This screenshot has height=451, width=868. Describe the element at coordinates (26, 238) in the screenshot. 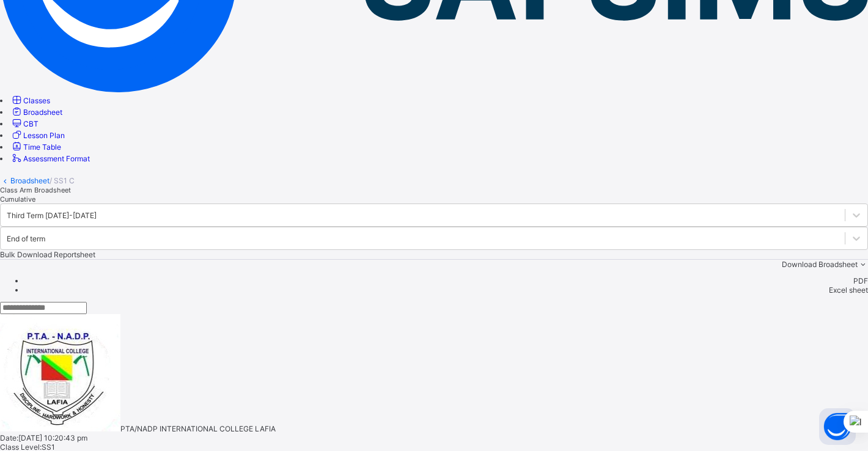

I see `div: End of term` at that location.